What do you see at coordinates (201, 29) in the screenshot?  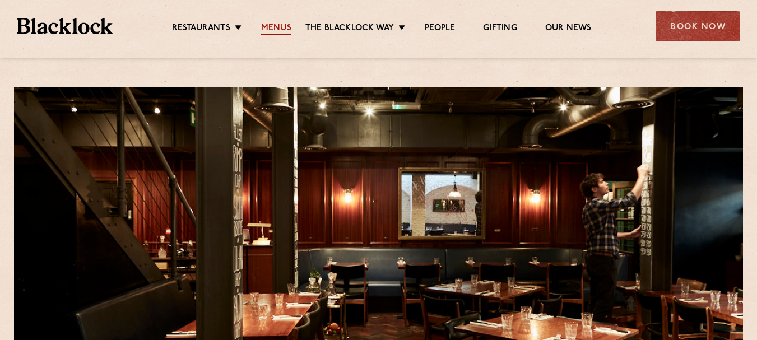 I see `a: Restaurants` at bounding box center [201, 29].